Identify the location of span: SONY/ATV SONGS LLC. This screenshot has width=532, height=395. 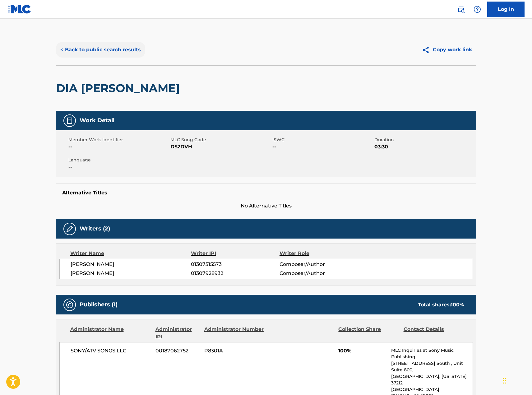
(111, 351).